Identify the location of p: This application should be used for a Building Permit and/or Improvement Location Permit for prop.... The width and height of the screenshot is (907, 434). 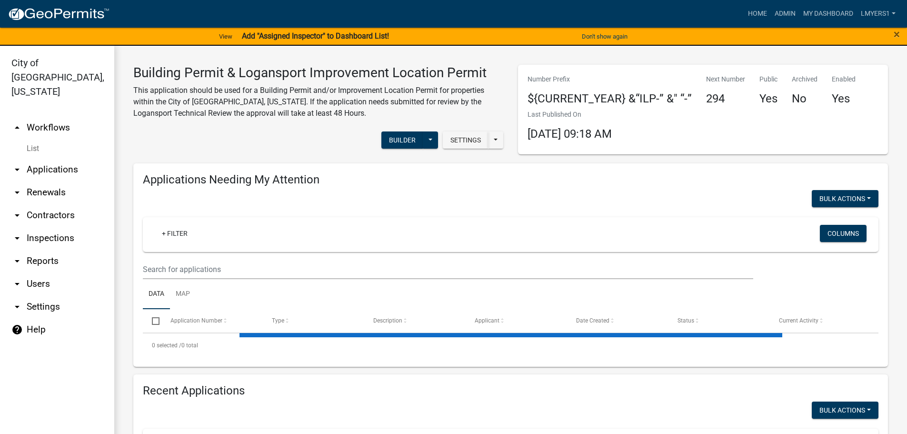
(319, 102).